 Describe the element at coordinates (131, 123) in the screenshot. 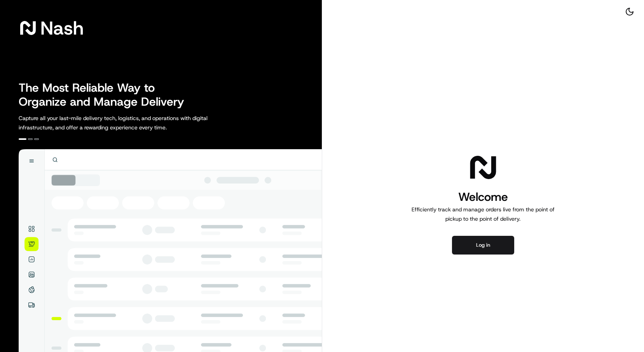

I see `p: Capture all your last-mile delivery tech, logistics, and operations with digital infrastructure, ...` at that location.